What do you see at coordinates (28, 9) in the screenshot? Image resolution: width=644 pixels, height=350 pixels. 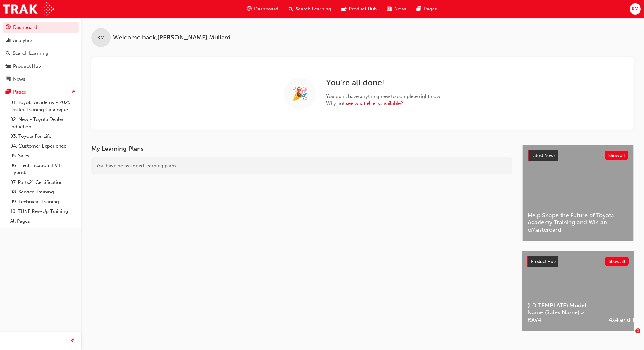 I see `img: Trak` at bounding box center [28, 9].